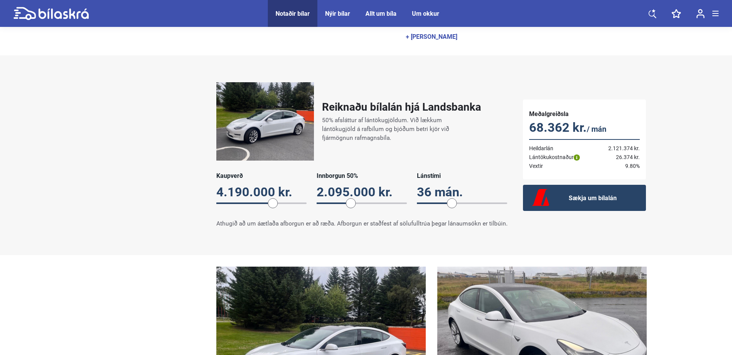 The width and height of the screenshot is (732, 355). I want to click on td: Vextir, so click(563, 166).